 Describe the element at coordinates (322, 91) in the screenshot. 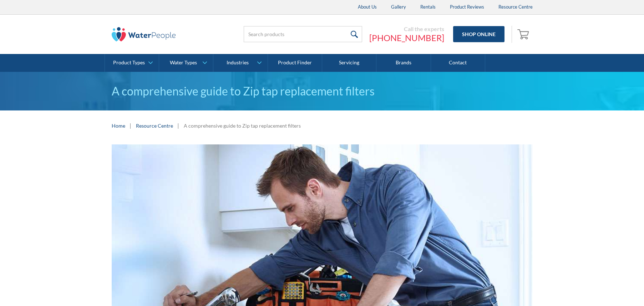

I see `h1: A comprehensive guide to Zip tap replacement filters` at that location.